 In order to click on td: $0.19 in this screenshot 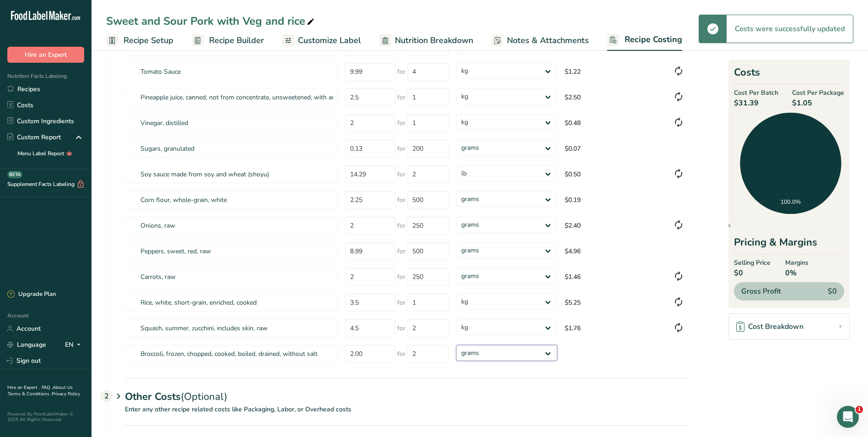, I will do `click(615, 200)`.